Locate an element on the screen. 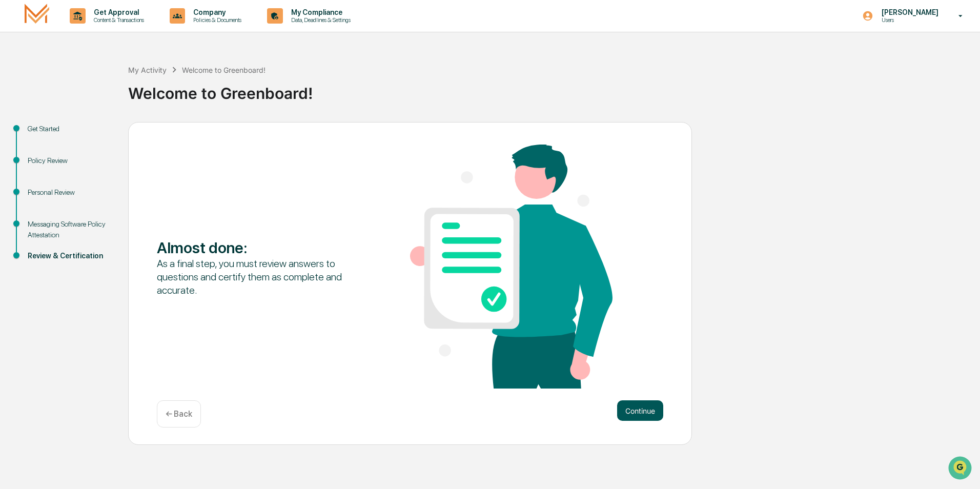 Image resolution: width=980 pixels, height=489 pixels. p: ← Back is located at coordinates (179, 414).